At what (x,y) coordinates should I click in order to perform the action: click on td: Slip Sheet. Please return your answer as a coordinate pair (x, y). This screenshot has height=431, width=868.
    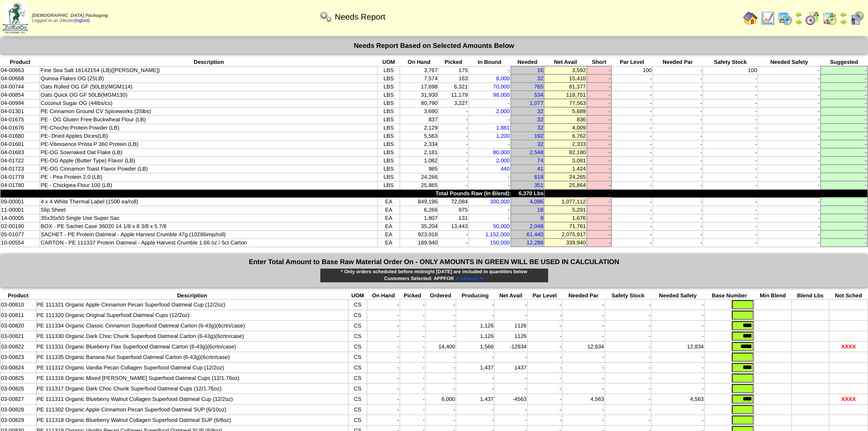
    Looking at the image, I should click on (209, 210).